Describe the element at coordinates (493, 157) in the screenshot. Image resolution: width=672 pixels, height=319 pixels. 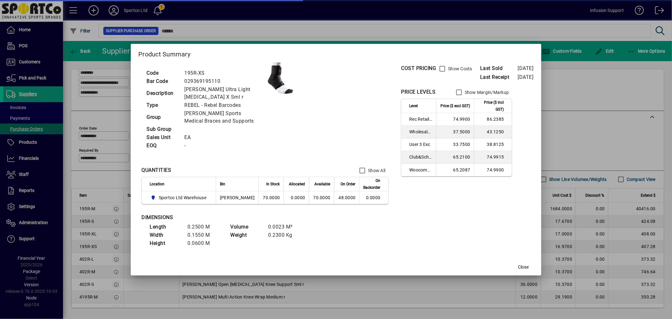
I see `td: 74.9915` at that location.